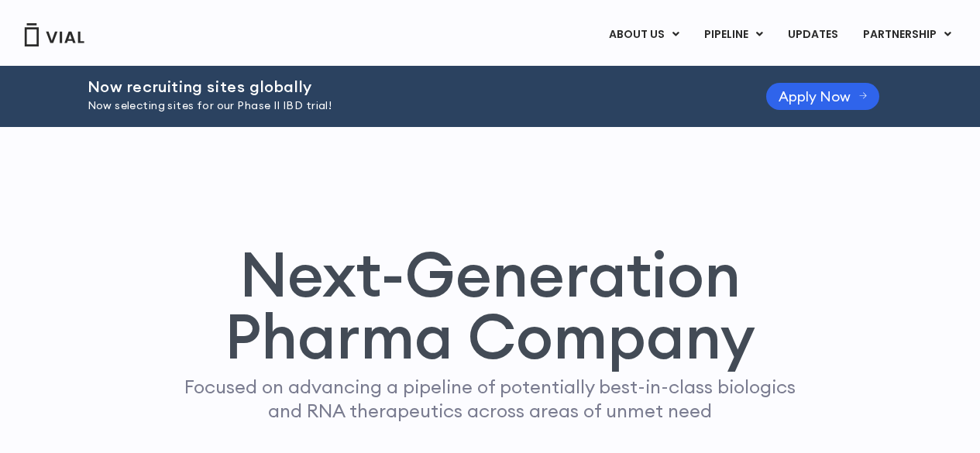 The image size is (980, 453). I want to click on h1: Next-Generation Pharma Company, so click(490, 305).